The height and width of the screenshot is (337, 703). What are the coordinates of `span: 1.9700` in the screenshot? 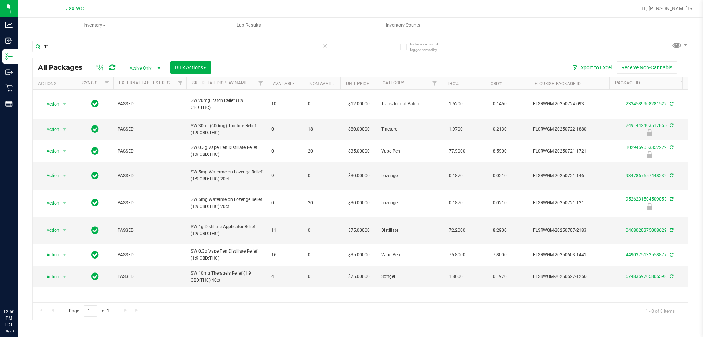 It's located at (456, 129).